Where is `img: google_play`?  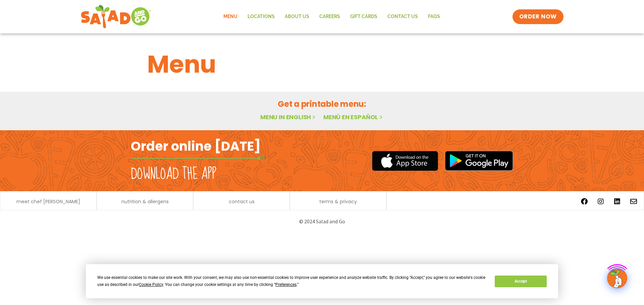 img: google_play is located at coordinates (479, 161).